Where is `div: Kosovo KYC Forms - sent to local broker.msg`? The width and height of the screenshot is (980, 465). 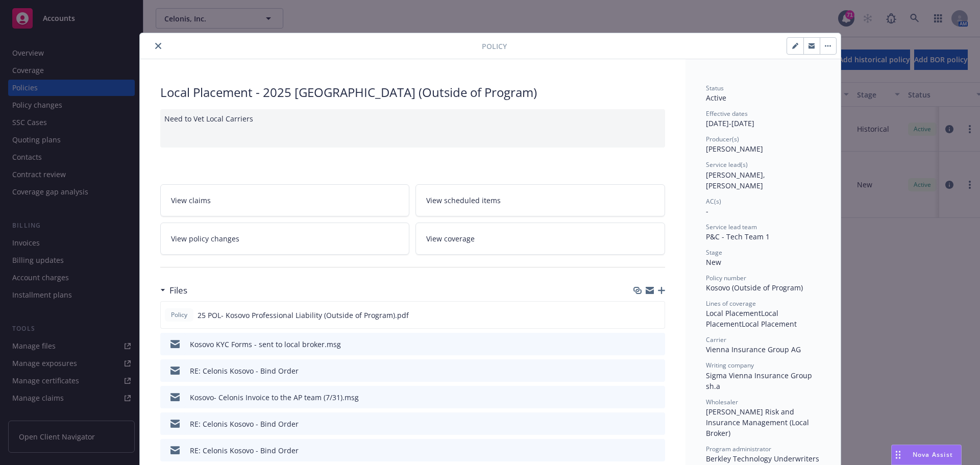
div: Kosovo KYC Forms - sent to local broker.msg is located at coordinates (266, 344).